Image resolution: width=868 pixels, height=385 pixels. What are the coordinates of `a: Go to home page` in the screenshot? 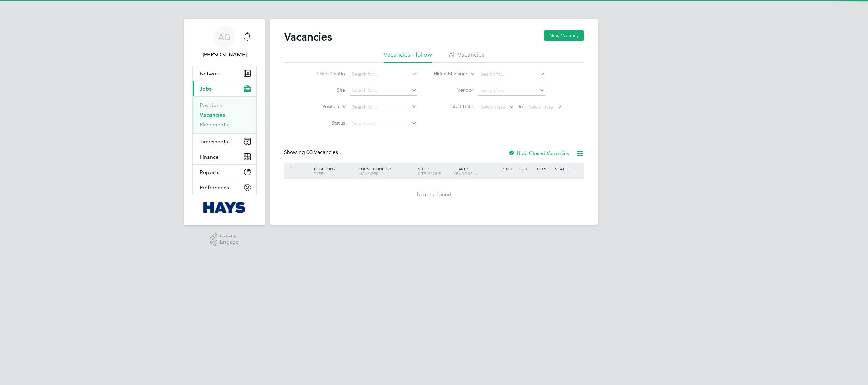 It's located at (224, 208).